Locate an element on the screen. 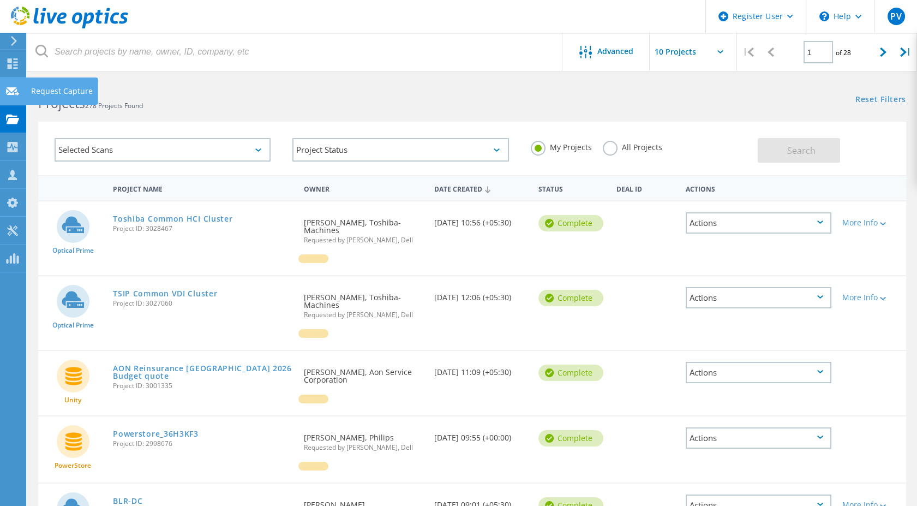  span: Unity is located at coordinates (73, 400).